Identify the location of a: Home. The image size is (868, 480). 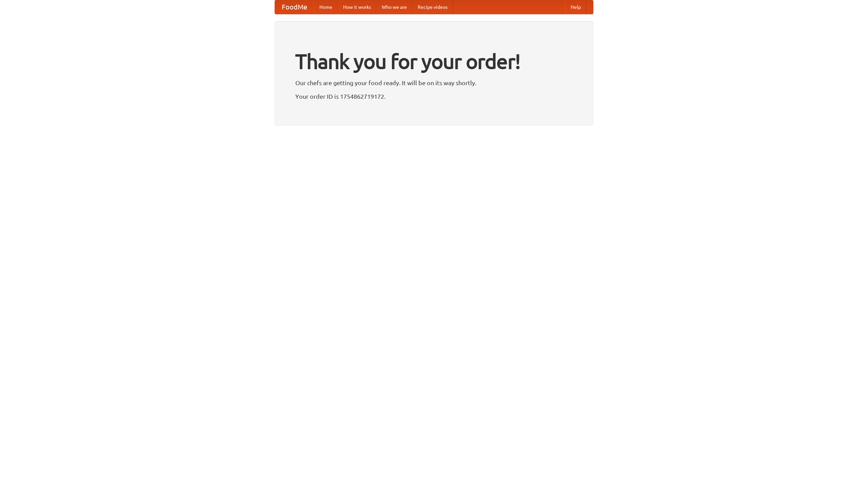
(326, 7).